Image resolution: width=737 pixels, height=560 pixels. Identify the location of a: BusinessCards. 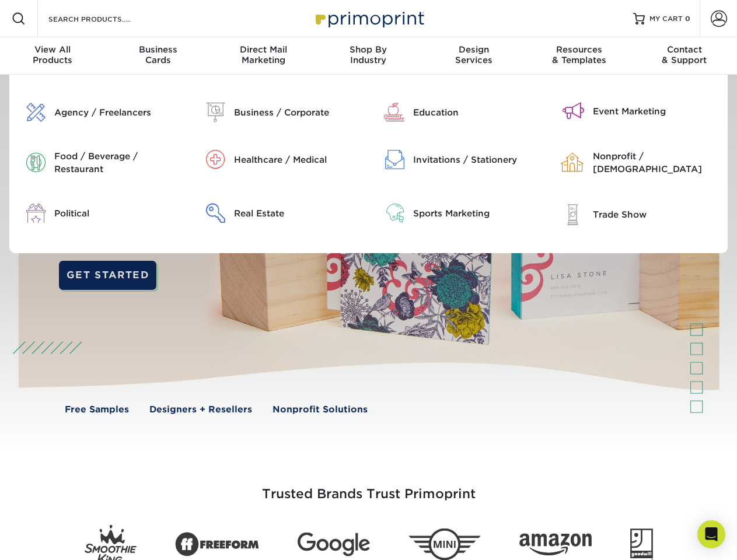
(158, 56).